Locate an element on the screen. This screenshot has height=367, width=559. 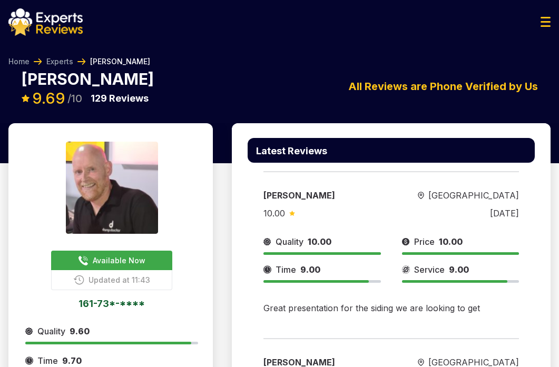
span: Updated at 11:43 is located at coordinates (119, 280).